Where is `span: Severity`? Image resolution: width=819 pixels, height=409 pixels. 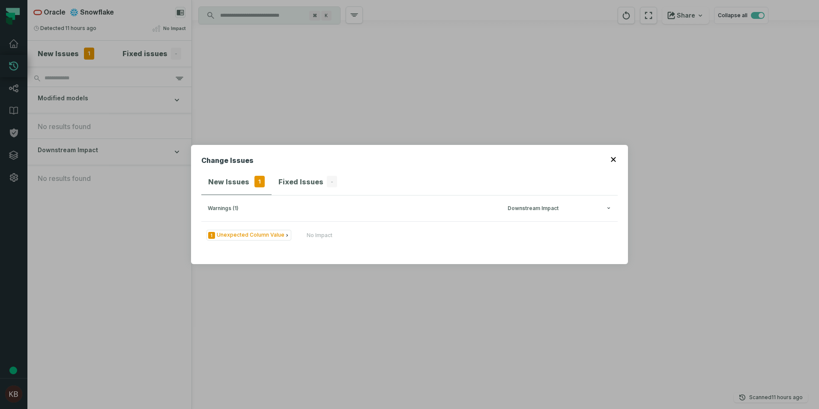 span: Severity is located at coordinates (212, 235).